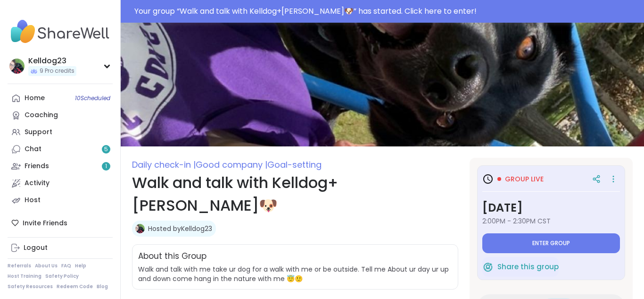 The image size is (644, 299). I want to click on div: Invite Friends, so click(60, 223).